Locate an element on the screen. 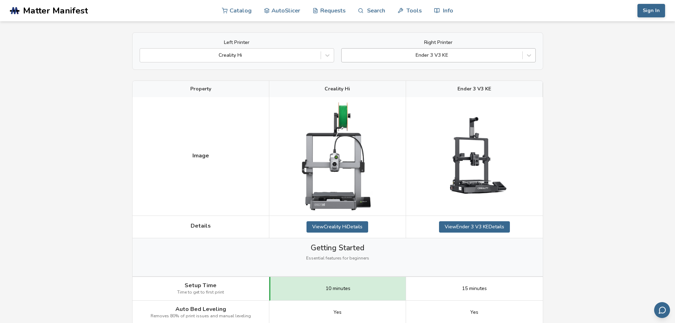 This screenshot has height=323, width=675. span: Getting Started is located at coordinates (337, 248).